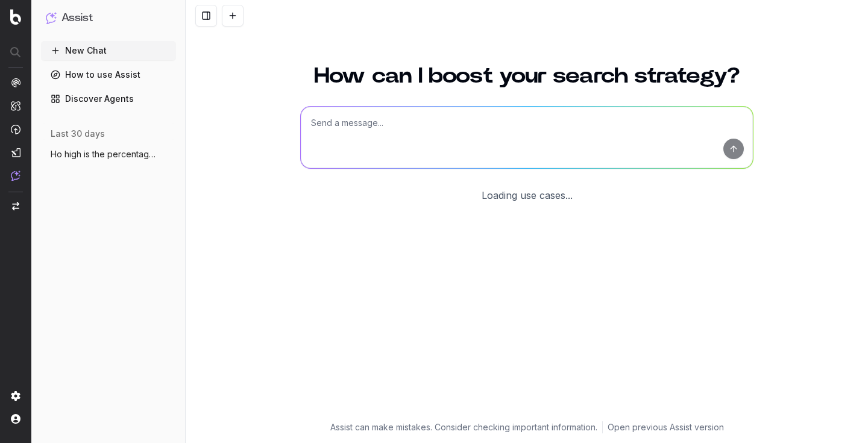 This screenshot has height=443, width=868. What do you see at coordinates (108, 154) in the screenshot?
I see `button: Ho high is the percentage of Bot crawlin` at bounding box center [108, 154].